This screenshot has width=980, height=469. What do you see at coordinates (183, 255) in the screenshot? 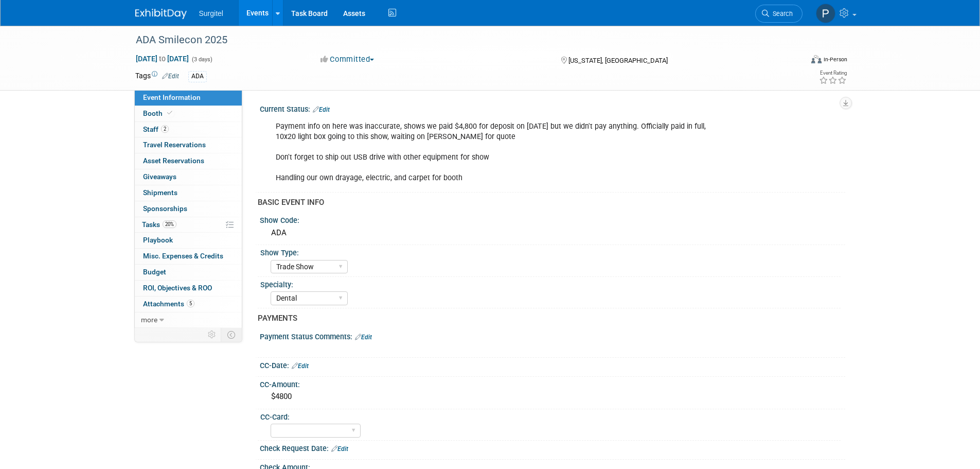
I see `span: Misc. Expenses & Credits` at bounding box center [183, 255].